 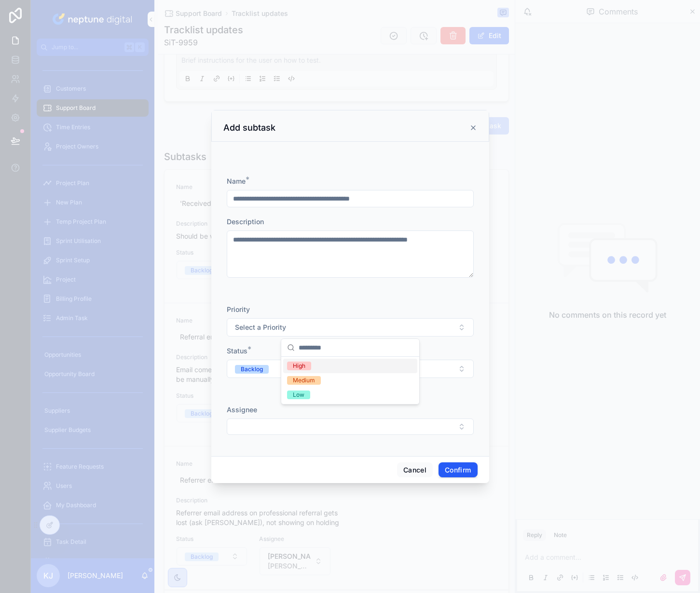 I want to click on span: Assignee, so click(x=241, y=409).